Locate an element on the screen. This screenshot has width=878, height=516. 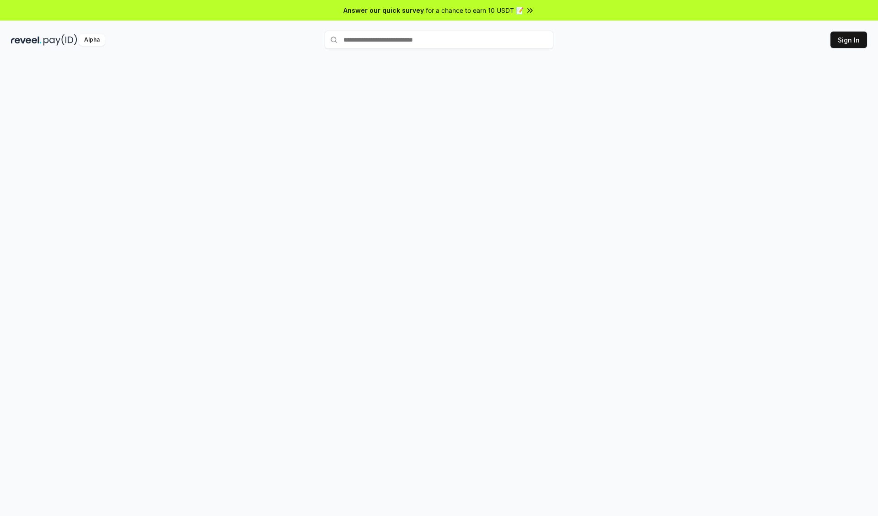
span: for a chance to earn 10 USDT 📝 is located at coordinates (475, 10).